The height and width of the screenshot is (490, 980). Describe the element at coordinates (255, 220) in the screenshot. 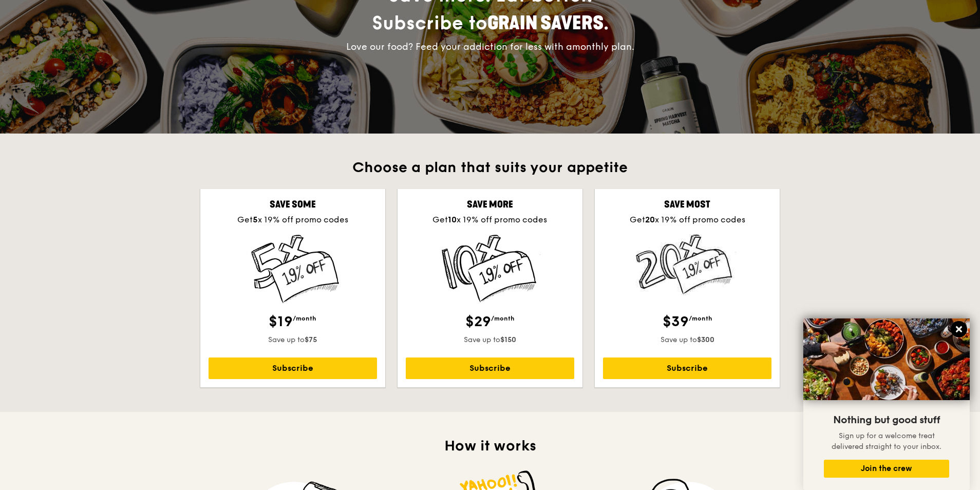

I see `strong: 5` at that location.